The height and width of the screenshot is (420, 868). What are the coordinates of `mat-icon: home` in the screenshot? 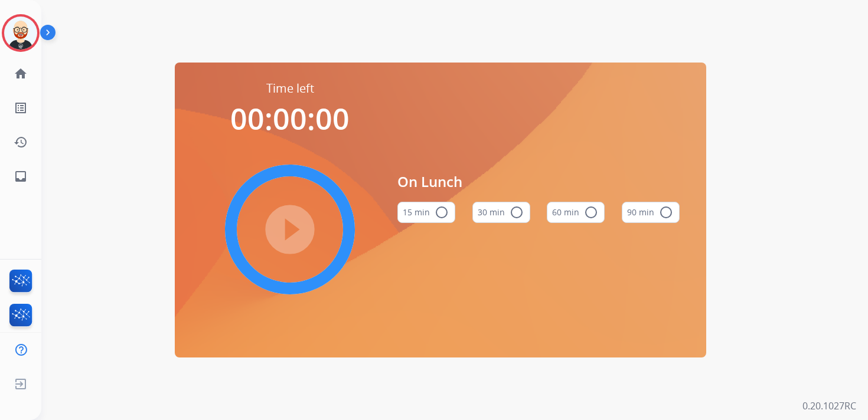 It's located at (21, 74).